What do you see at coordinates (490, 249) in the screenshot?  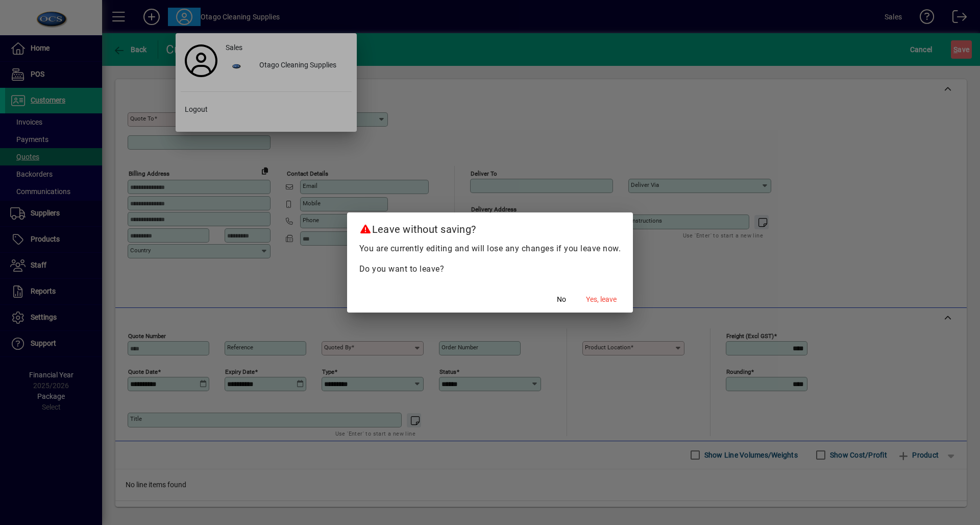 I see `p: You are currently editing and will lose any changes if you leave now.` at bounding box center [490, 249].